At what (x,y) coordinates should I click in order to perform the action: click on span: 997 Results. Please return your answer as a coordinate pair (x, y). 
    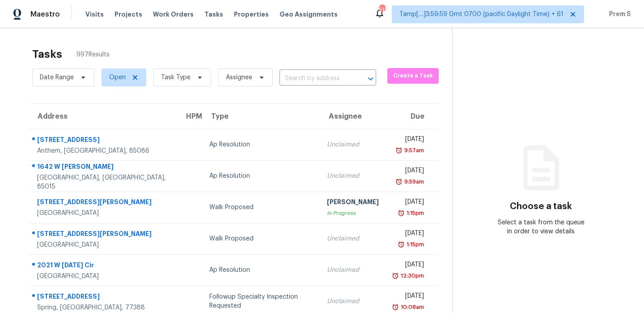
    Looking at the image, I should click on (93, 54).